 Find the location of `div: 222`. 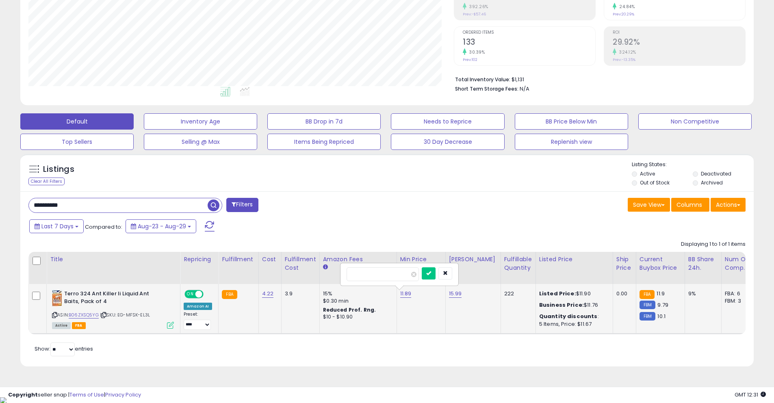

div: 222 is located at coordinates (517, 294).